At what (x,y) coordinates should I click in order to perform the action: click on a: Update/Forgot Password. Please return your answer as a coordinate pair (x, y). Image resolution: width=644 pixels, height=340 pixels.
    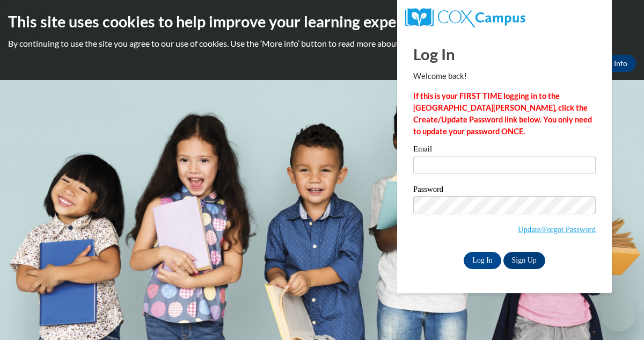
    Looking at the image, I should click on (556, 229).